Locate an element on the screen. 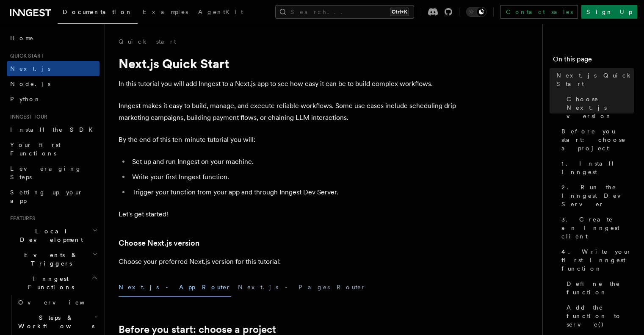 Image resolution: width=644 pixels, height=335 pixels. a: Define the function is located at coordinates (598, 288).